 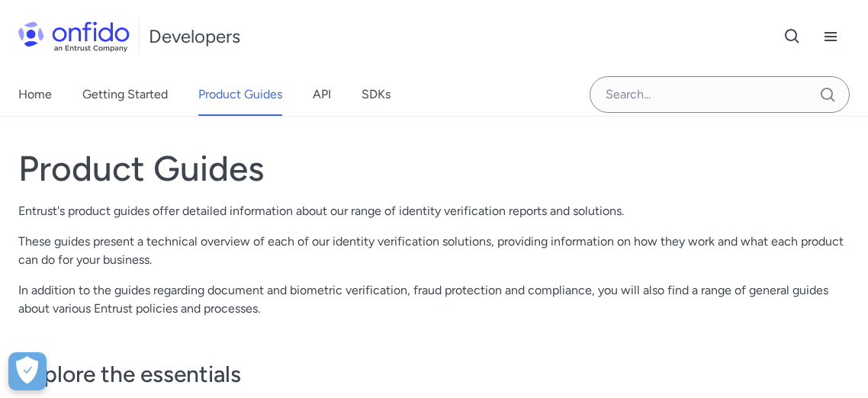 I want to click on button: Open search button, so click(x=792, y=37).